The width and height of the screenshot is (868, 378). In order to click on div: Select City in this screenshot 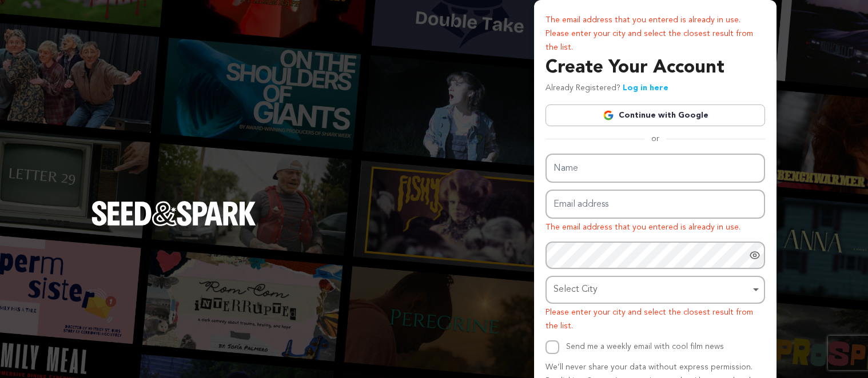, I will do `click(651, 290)`.